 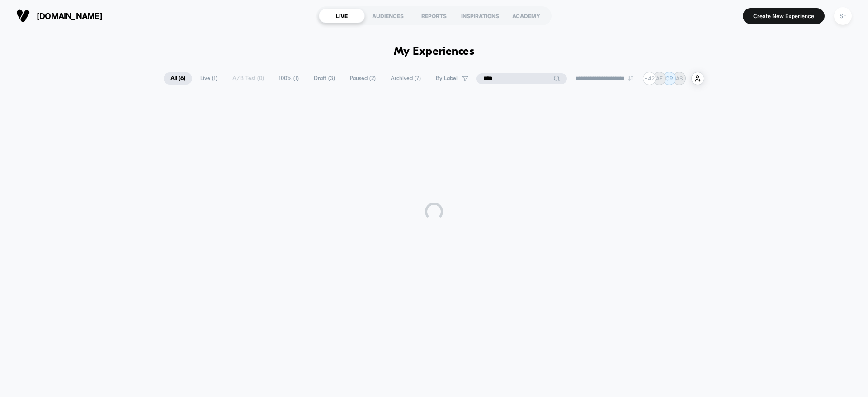 I want to click on p: AF, so click(x=659, y=78).